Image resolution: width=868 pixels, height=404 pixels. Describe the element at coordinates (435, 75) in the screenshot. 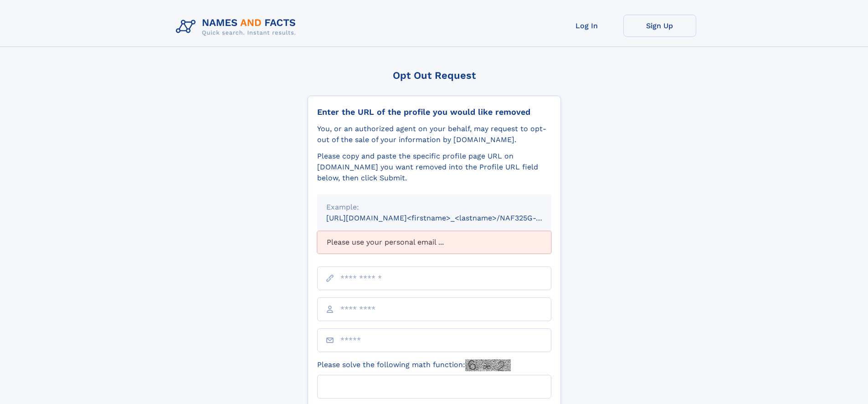

I see `div: Opt Out Request` at that location.